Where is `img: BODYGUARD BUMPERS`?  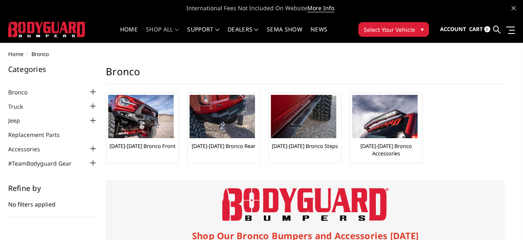
img: BODYGUARD BUMPERS is located at coordinates (47, 29).